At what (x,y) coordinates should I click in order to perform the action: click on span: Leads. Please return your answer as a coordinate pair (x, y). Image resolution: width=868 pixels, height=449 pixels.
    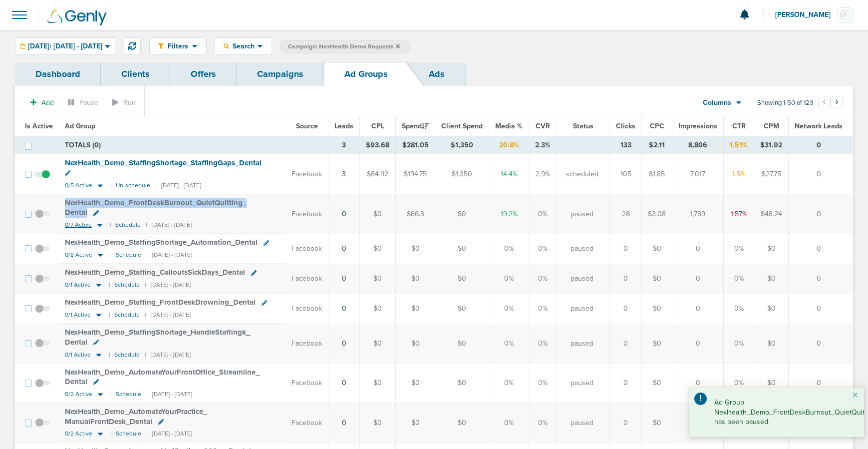
    Looking at the image, I should click on (344, 126).